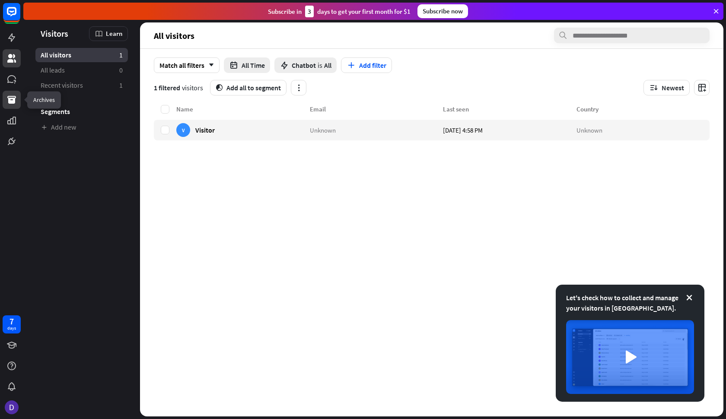  Describe the element at coordinates (309, 11) in the screenshot. I see `div: 3` at that location.